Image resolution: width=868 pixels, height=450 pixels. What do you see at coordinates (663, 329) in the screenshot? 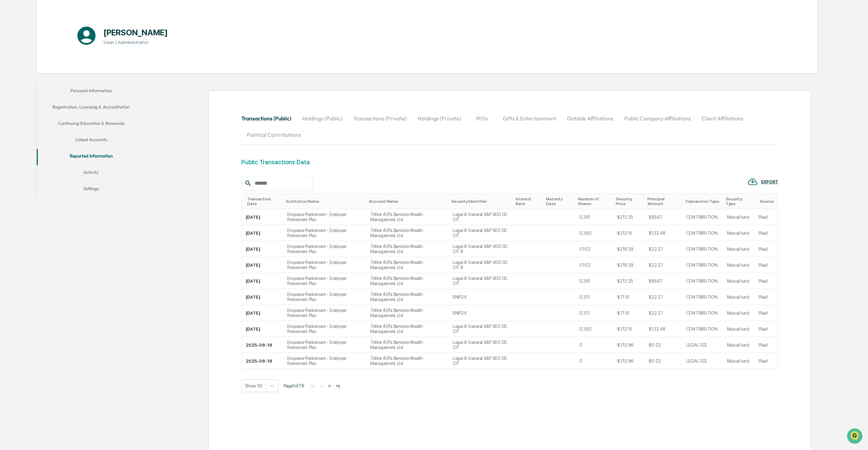
I see `td: $122.48` at bounding box center [663, 329].